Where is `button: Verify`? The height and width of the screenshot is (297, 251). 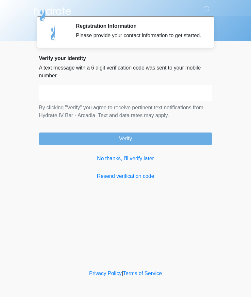
button: Verify is located at coordinates (125, 139).